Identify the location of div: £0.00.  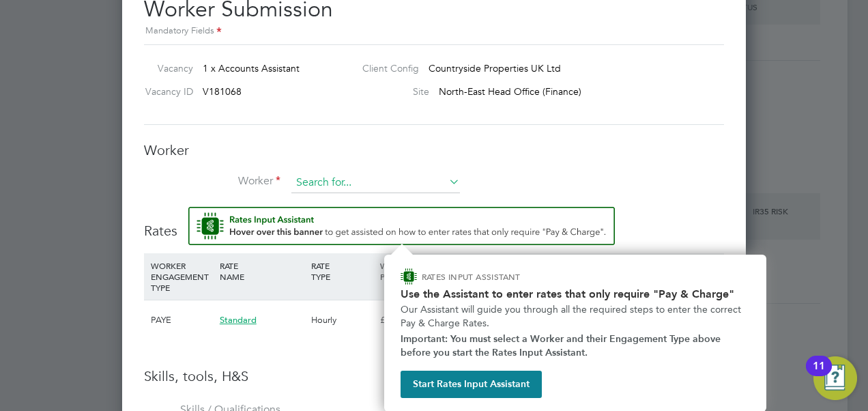
(411, 320).